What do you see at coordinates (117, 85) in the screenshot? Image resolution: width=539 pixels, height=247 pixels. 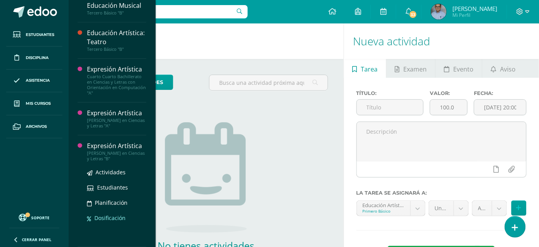 I see `div: Cuarto Cuarto Bachillerato en Ciencias y Letras con Orientación en Computación "A"` at bounding box center [117, 85].